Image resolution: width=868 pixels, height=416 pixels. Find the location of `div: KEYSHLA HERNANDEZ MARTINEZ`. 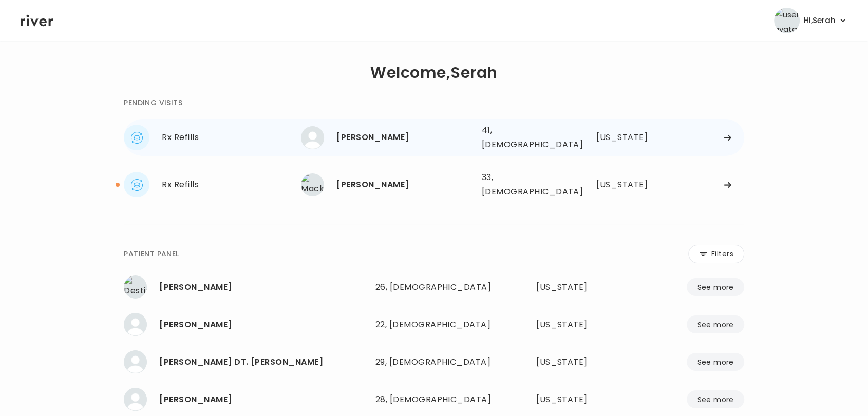

div: KEYSHLA HERNANDEZ MARTINEZ is located at coordinates (263, 325).